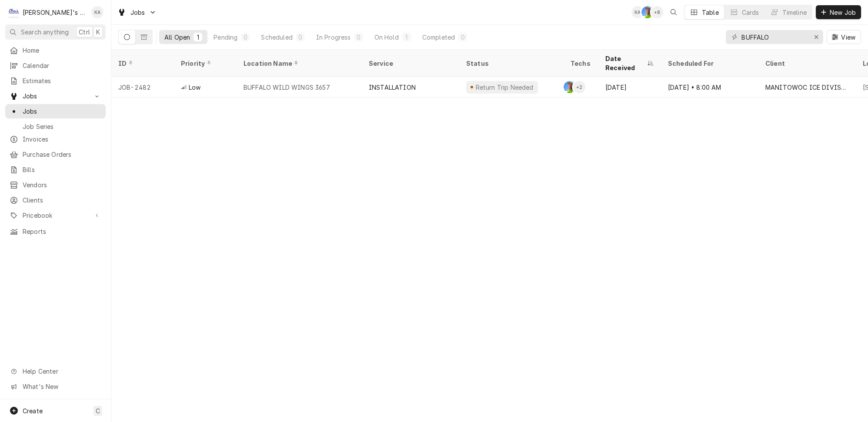  I want to click on span: Reports, so click(61, 231).